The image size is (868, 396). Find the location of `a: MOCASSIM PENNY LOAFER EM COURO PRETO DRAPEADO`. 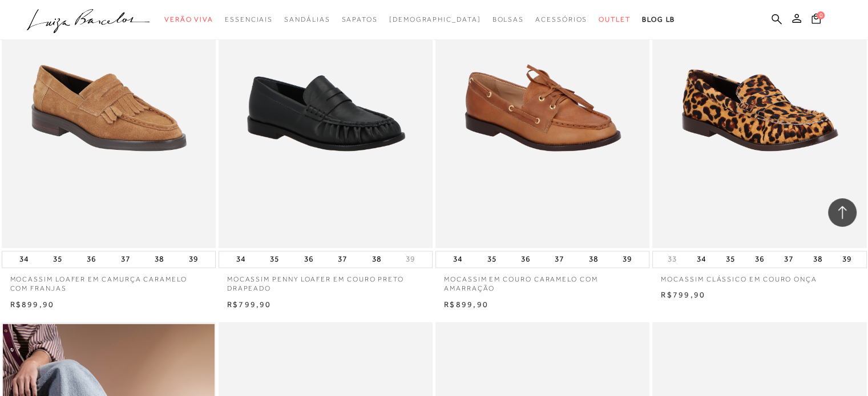

a: MOCASSIM PENNY LOAFER EM COURO PRETO DRAPEADO is located at coordinates (325, 281).